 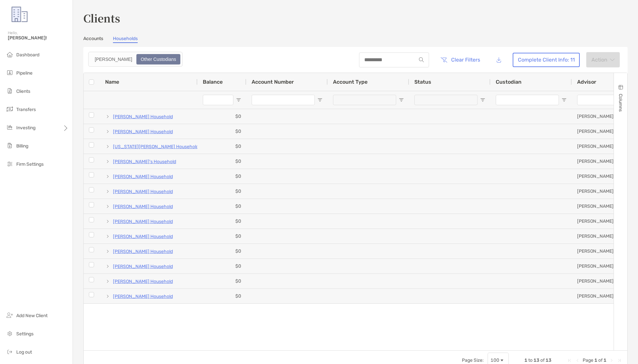 I want to click on span: Pipeline, so click(x=24, y=73).